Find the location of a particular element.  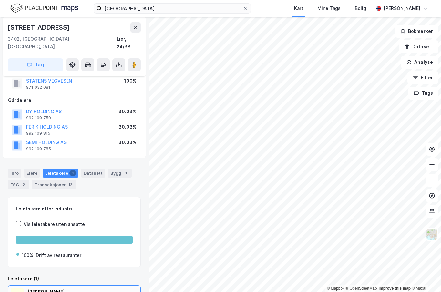

div: ESG is located at coordinates (18, 185).